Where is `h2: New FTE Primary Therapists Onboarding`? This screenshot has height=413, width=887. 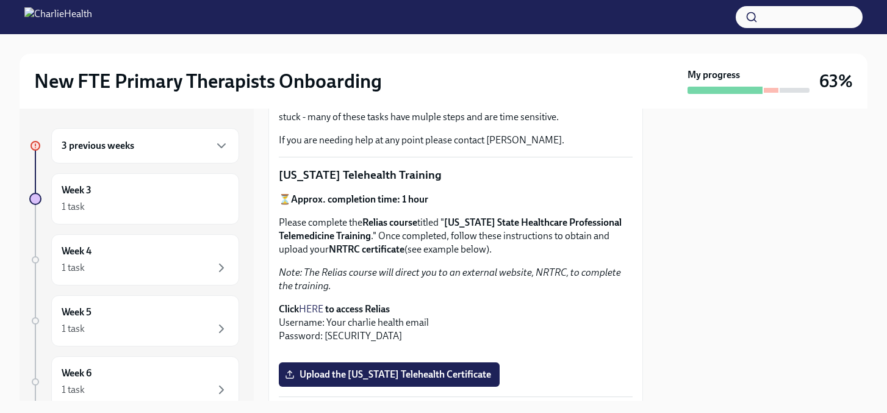
h2: New FTE Primary Therapists Onboarding is located at coordinates (208, 81).